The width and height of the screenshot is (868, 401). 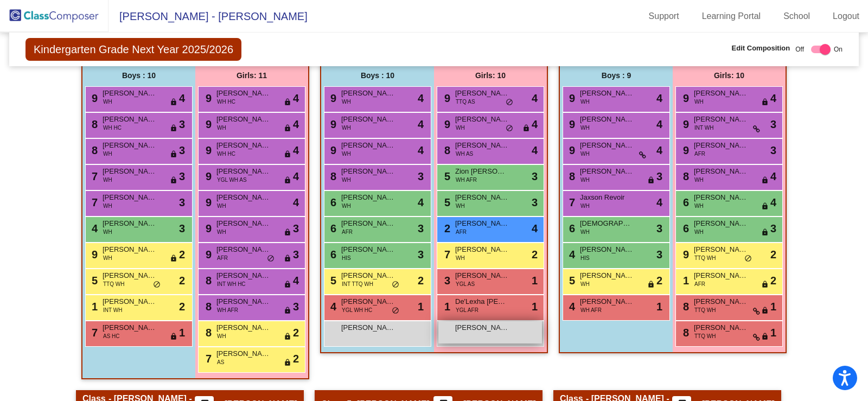 What do you see at coordinates (139, 75) in the screenshot?
I see `div: Boys : 10` at bounding box center [139, 75].